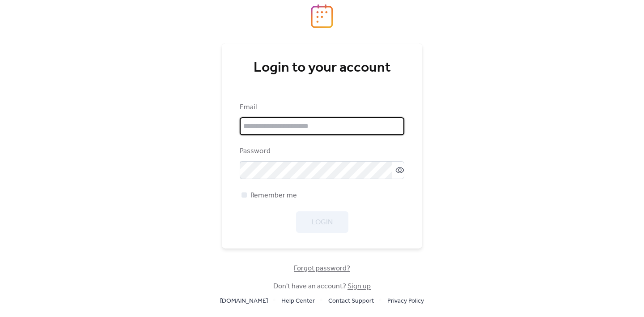 Image resolution: width=644 pixels, height=317 pixels. What do you see at coordinates (322, 68) in the screenshot?
I see `div: Login to your account` at bounding box center [322, 68].